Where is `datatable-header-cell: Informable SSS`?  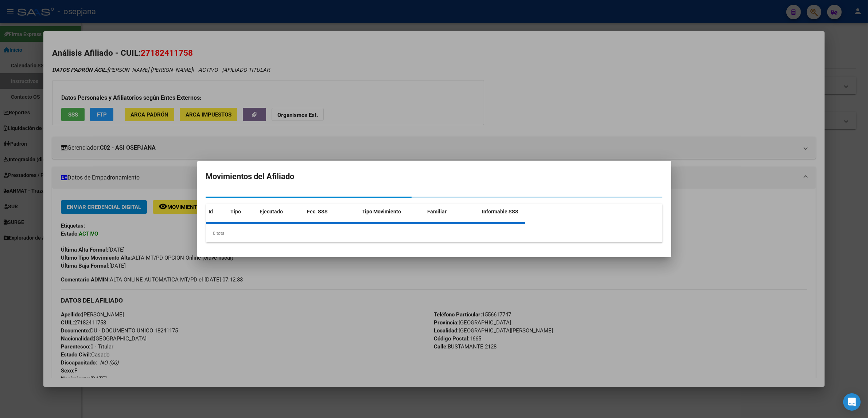
datatable-header-cell: Informable SSS is located at coordinates (507, 212).